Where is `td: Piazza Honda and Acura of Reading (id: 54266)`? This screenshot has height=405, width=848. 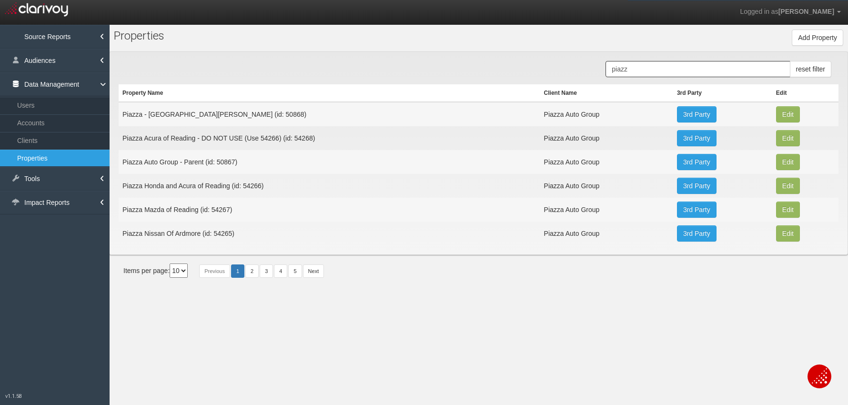 td: Piazza Honda and Acura of Reading (id: 54266) is located at coordinates (329, 186).